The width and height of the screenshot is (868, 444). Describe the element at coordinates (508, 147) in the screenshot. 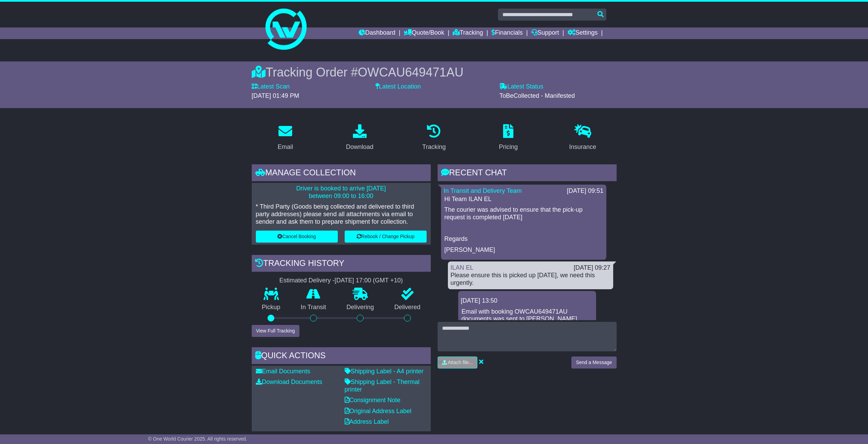

I see `div: Pricing` at that location.